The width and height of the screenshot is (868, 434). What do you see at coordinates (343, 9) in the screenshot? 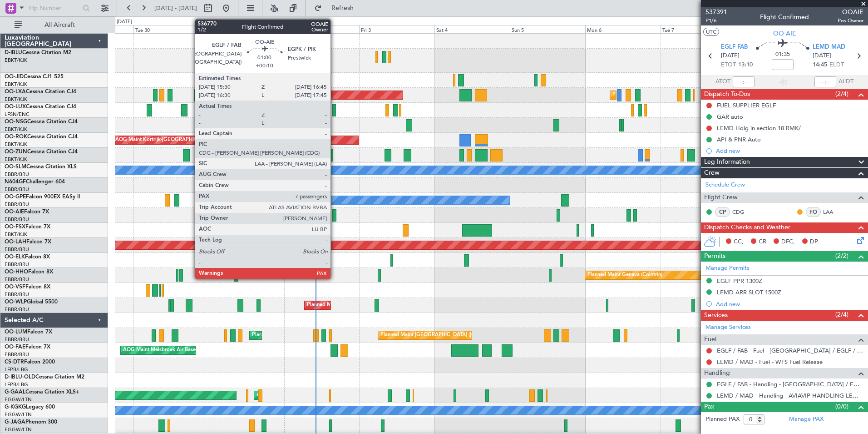
I see `span: Refresh` at bounding box center [343, 9].